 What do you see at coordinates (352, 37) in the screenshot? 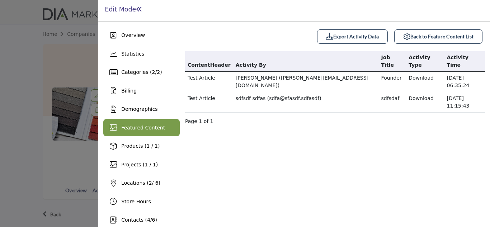
I see `b: Export Activity Data` at bounding box center [352, 37].